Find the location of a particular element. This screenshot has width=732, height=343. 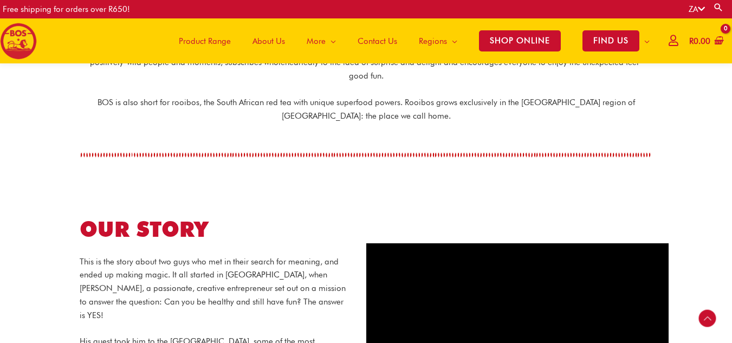

a: Product Range is located at coordinates (205, 41).